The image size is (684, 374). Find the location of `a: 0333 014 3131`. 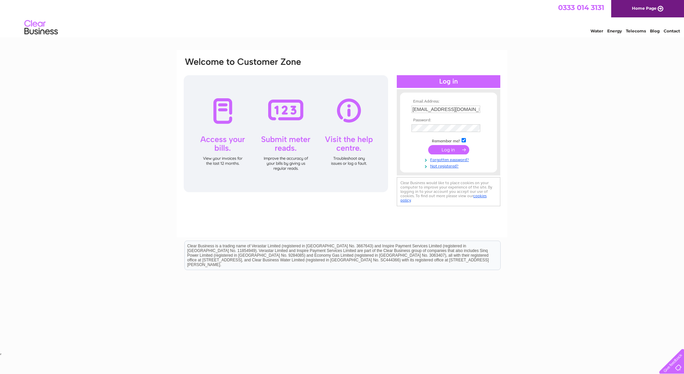

a: 0333 014 3131 is located at coordinates (581, 7).